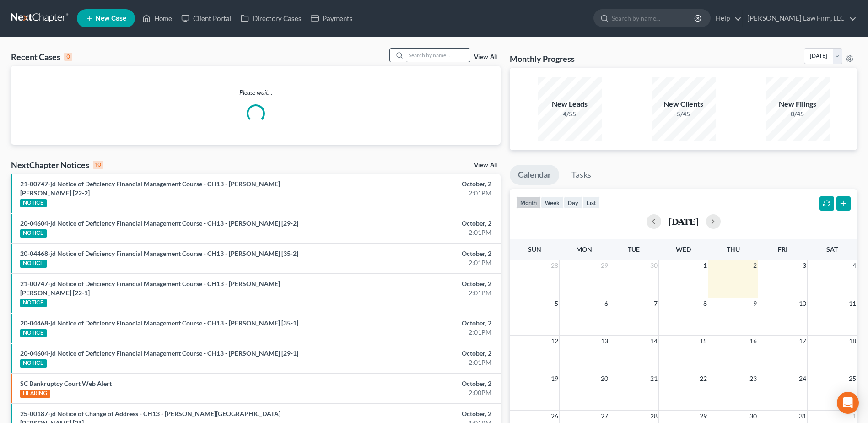  I want to click on h3: Monthly Progress, so click(542, 59).